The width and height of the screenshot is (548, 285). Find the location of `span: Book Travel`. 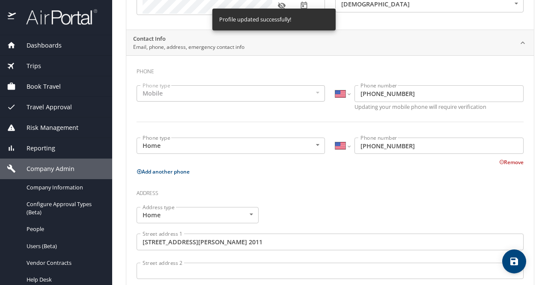

span: Book Travel is located at coordinates (38, 86).